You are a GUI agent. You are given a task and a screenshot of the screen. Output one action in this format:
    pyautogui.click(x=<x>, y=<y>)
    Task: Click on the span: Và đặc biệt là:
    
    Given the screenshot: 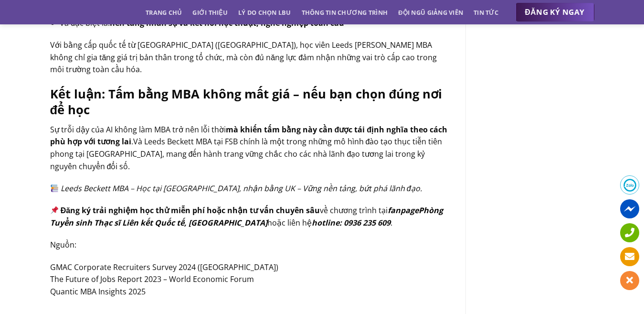 What is the action you would take?
    pyautogui.click(x=85, y=23)
    